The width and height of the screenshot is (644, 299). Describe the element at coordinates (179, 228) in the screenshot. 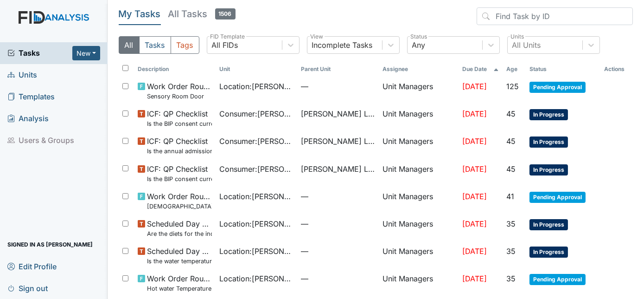

I see `span: Scheduled Day Program Inspection Are the diets for the individuals (with initials) posted in the ...` at that location.